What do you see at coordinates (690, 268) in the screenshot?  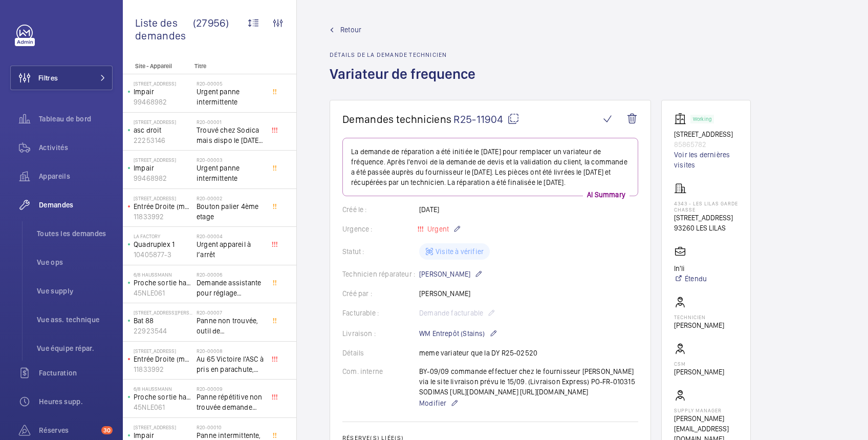 I see `p: In'li` at bounding box center [690, 268].